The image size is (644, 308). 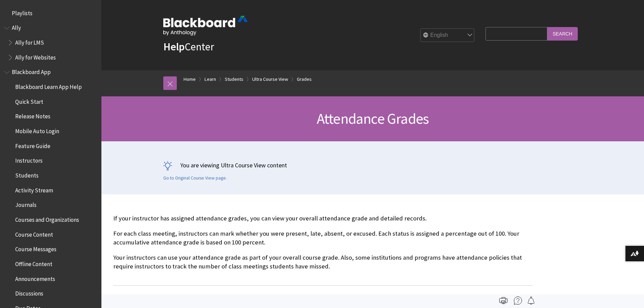 I want to click on a: Grades, so click(x=304, y=79).